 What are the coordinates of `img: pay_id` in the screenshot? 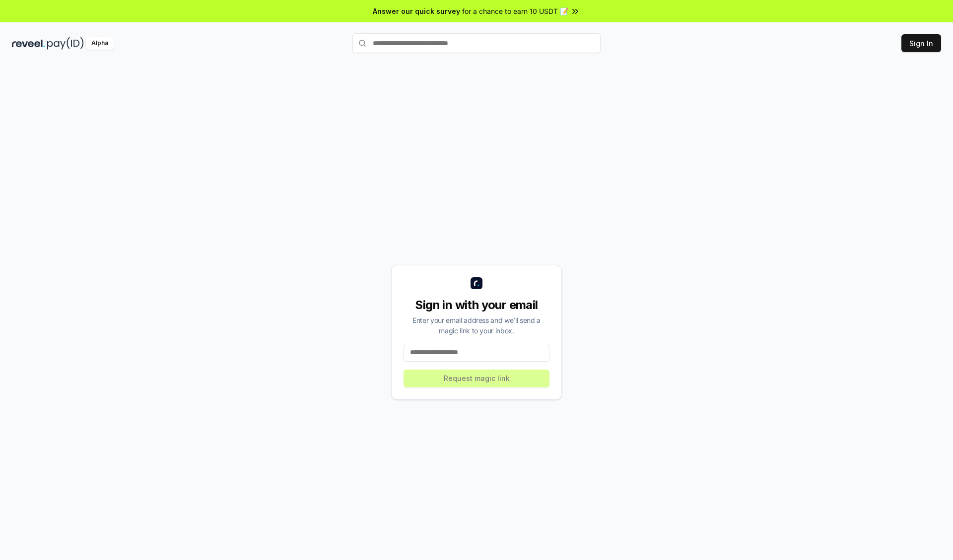 It's located at (66, 43).